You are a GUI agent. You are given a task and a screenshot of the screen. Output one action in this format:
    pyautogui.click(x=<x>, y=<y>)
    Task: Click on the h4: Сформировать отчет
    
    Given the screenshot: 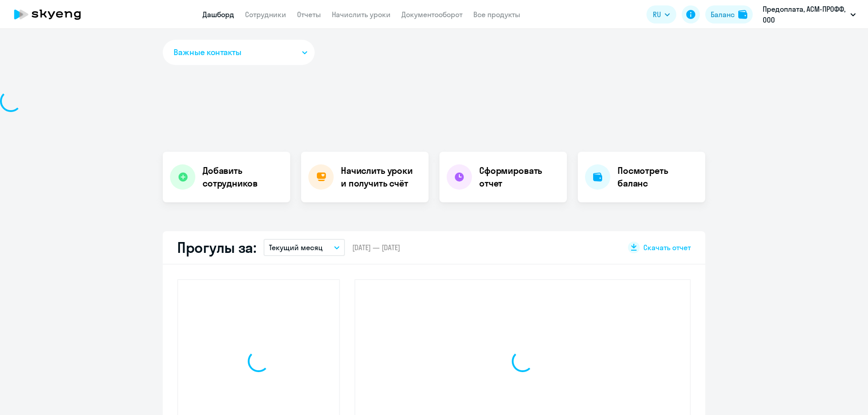 What is the action you would take?
    pyautogui.click(x=519, y=177)
    